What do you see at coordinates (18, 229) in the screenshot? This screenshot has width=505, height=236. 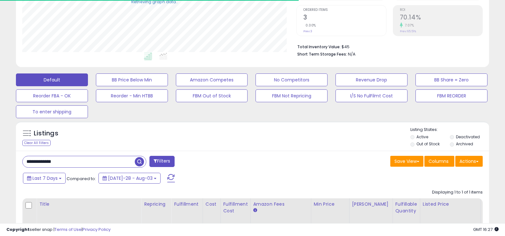 I see `strong: Copyright` at bounding box center [18, 229].